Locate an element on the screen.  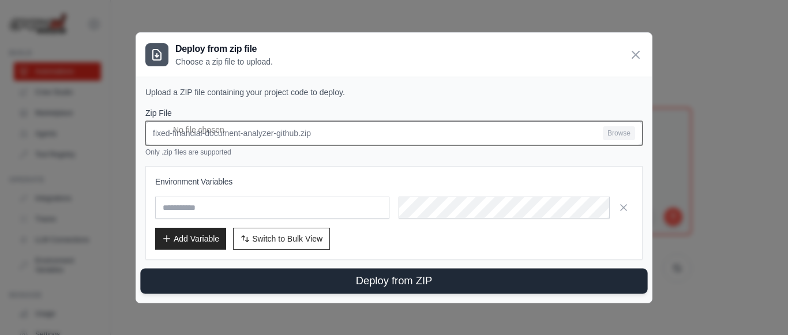
h3: Environment Variables is located at coordinates (394, 182).